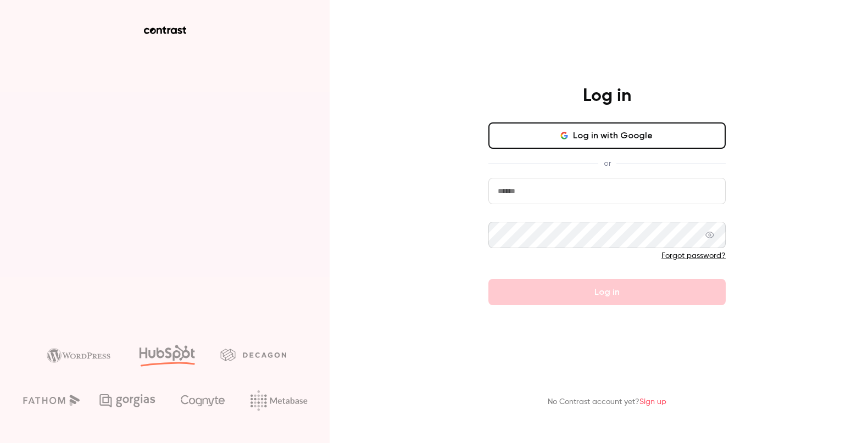 The height and width of the screenshot is (443, 868). I want to click on img: decagon, so click(253, 355).